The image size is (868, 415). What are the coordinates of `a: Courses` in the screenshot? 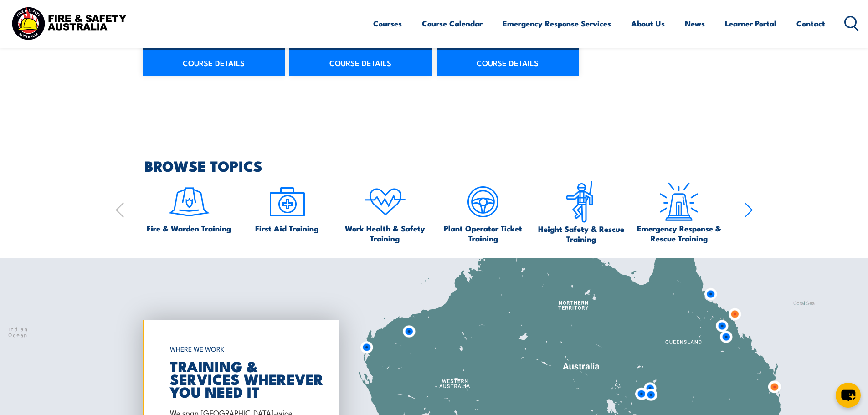 It's located at (387, 23).